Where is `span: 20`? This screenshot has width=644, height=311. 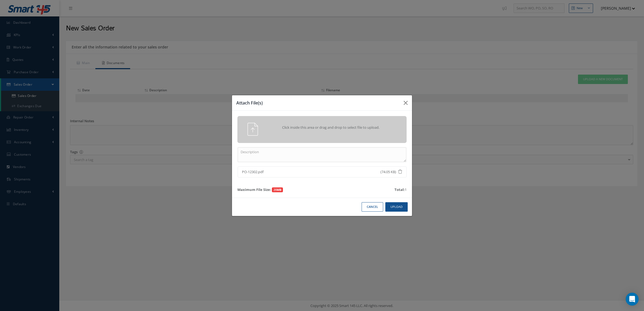 span: 20 is located at coordinates (277, 190).